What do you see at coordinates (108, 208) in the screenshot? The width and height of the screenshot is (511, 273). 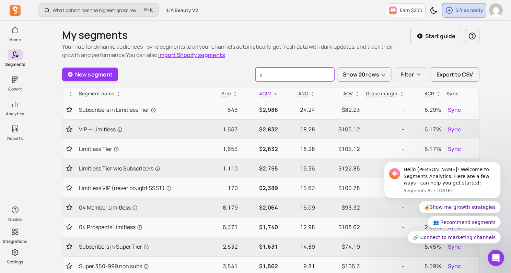 I see `span: 04 Member Limitless` at bounding box center [108, 208].